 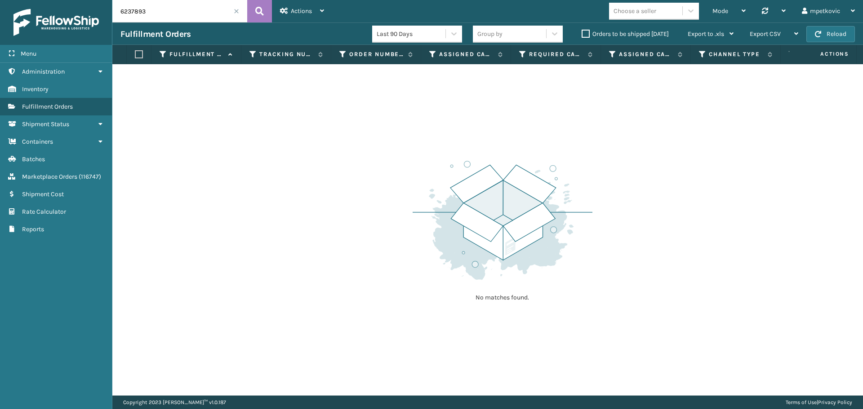 What do you see at coordinates (47, 107) in the screenshot?
I see `span: Fulfillment Orders` at bounding box center [47, 107].